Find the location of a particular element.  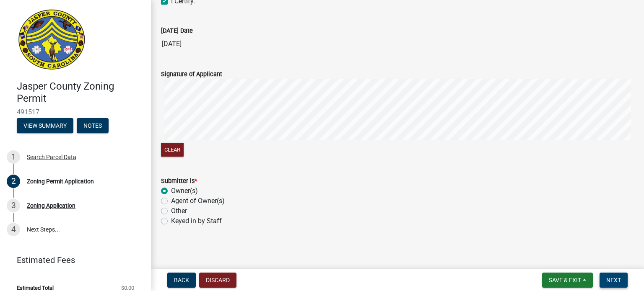

div: Zoning Permit Application is located at coordinates (61, 181).